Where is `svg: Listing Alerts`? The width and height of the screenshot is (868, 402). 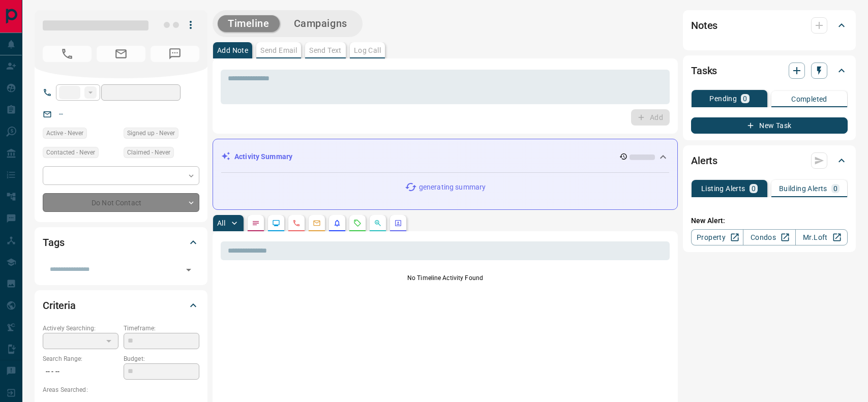
svg: Listing Alerts is located at coordinates (337, 223).